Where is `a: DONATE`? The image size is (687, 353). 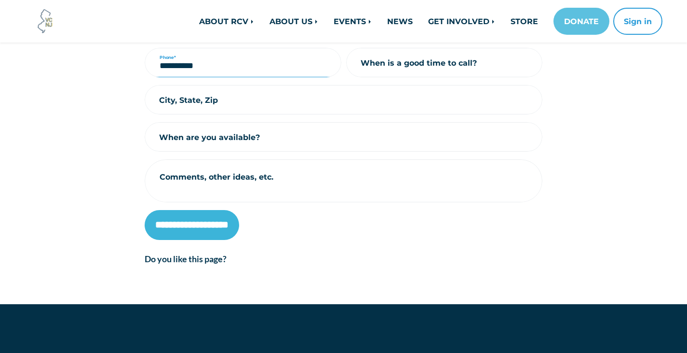
a: DONATE is located at coordinates (582, 21).